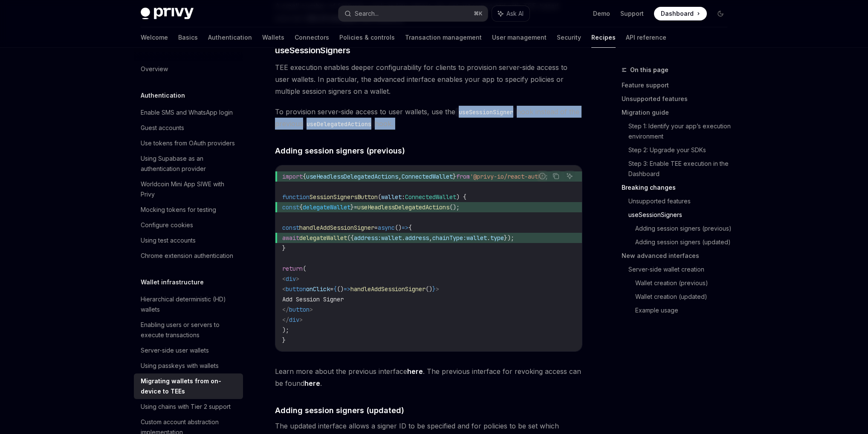 The width and height of the screenshot is (868, 434). I want to click on a: API reference, so click(646, 37).